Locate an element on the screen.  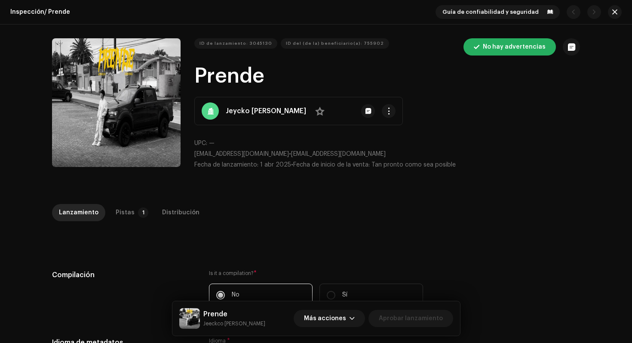
span: Fecha de inicio de la venta: is located at coordinates (331, 165).